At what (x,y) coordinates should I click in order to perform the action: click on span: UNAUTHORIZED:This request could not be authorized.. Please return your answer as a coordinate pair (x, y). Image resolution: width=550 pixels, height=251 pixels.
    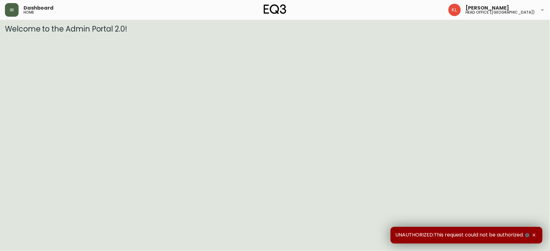
    Looking at the image, I should click on (463, 236).